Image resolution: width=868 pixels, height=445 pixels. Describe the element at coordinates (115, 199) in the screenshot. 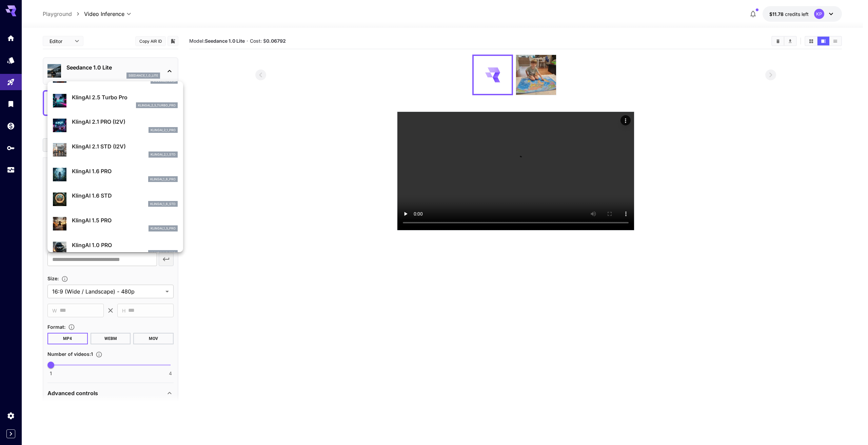

I see `div: KlingAI 1.6 STDklingai_1_6_std` at that location.